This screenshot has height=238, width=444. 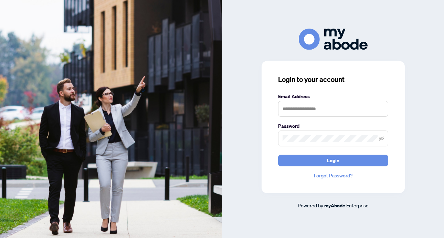 I want to click on span: eye-invisible, so click(x=381, y=138).